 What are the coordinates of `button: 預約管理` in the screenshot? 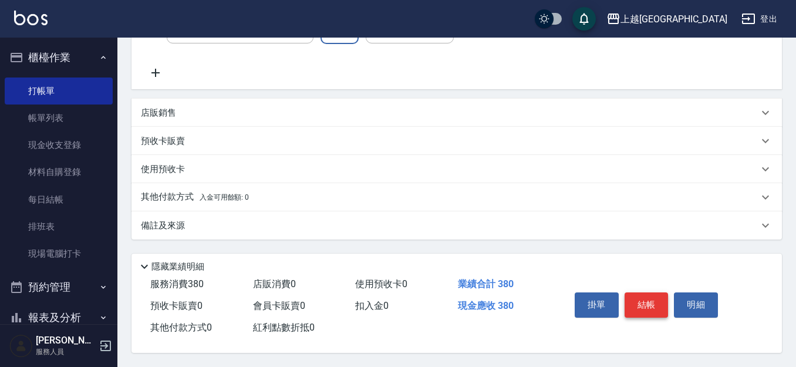 It's located at (59, 287).